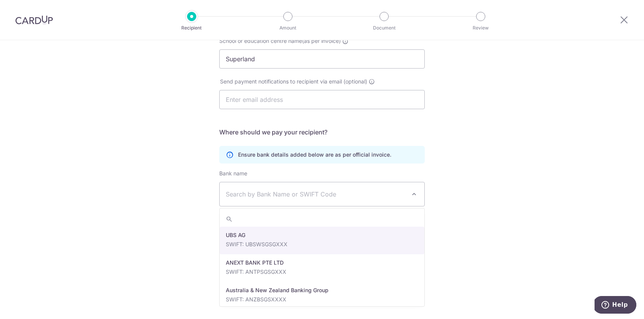 The height and width of the screenshot is (319, 644). I want to click on p: Ensure bank details added below are as per official invoice., so click(315, 155).